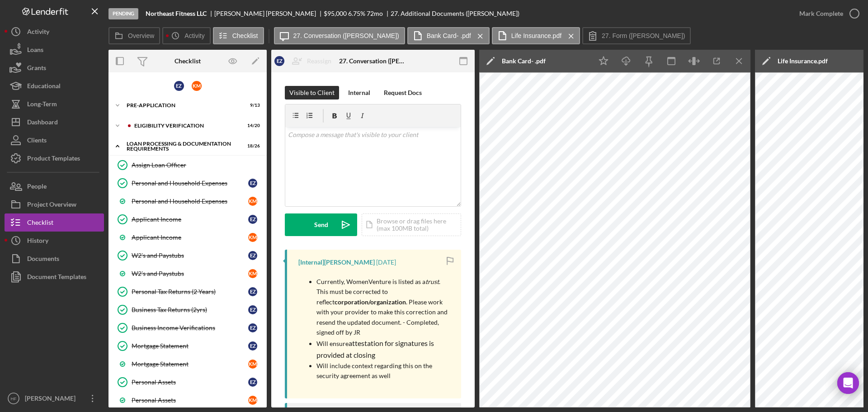  I want to click on div: 18 / 26, so click(252, 146).